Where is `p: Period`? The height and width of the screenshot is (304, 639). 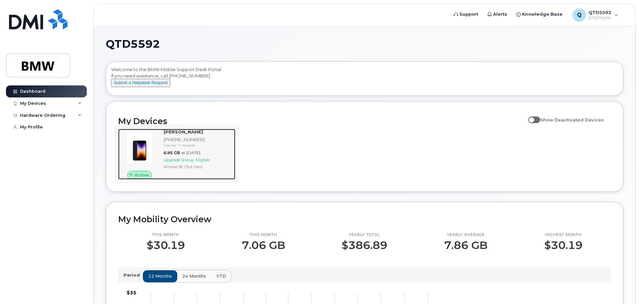
p: Period is located at coordinates (133, 275).